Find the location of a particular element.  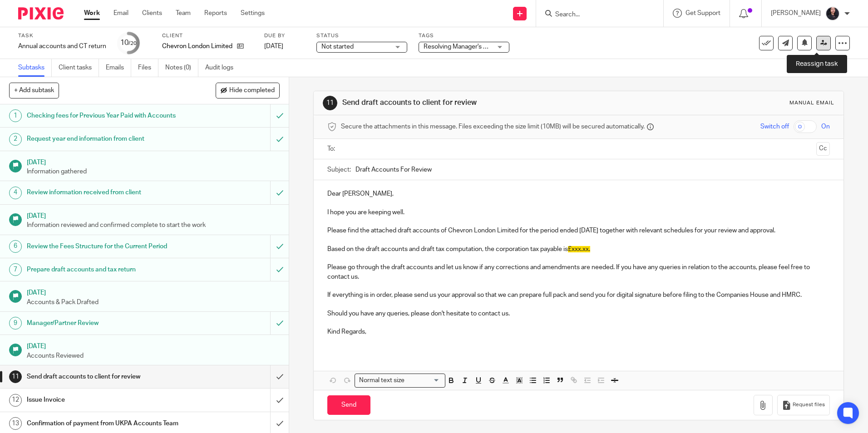

span: Secure the attachments in this message. Files exceeding the size limit (10MB) will be secured aut... is located at coordinates (493, 126).